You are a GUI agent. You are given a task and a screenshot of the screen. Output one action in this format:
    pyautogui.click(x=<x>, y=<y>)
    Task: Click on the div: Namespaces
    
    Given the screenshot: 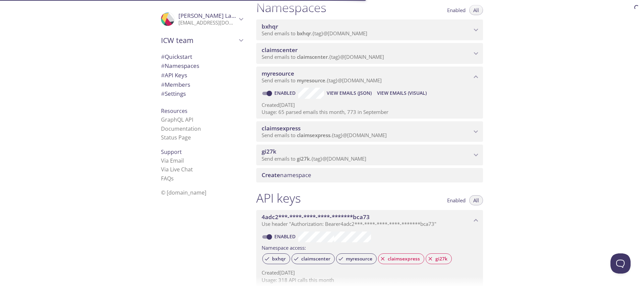 What is the action you would take?
    pyautogui.click(x=202, y=66)
    